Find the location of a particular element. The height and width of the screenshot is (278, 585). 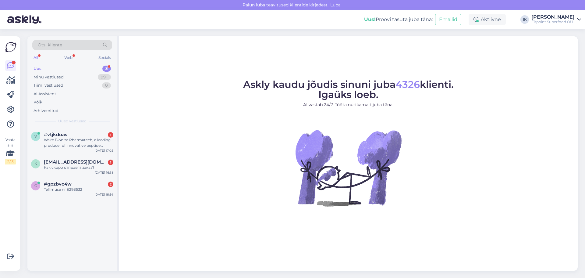

div: We're Bionize Pharmatech, a leading producer of innovative peptide therapeutics. We specialize in... is located at coordinates (79, 143).